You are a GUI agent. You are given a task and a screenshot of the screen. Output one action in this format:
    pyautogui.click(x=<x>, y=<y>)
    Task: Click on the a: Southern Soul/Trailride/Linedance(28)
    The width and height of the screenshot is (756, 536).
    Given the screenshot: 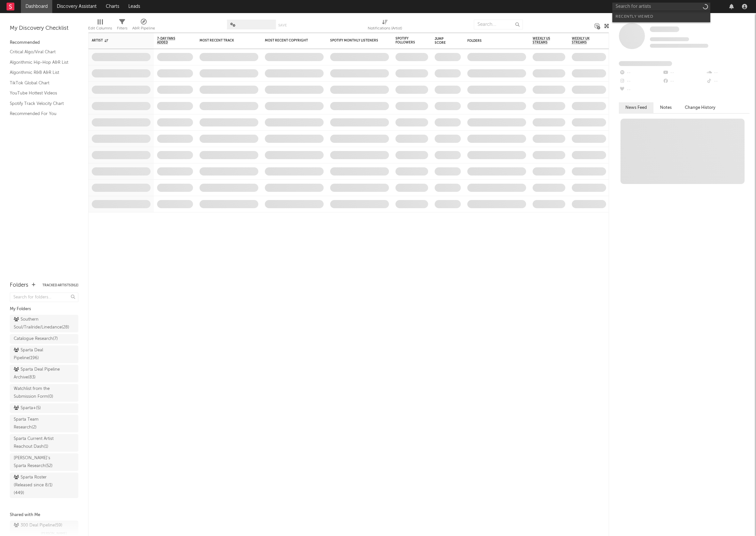 What is the action you would take?
    pyautogui.click(x=44, y=323)
    